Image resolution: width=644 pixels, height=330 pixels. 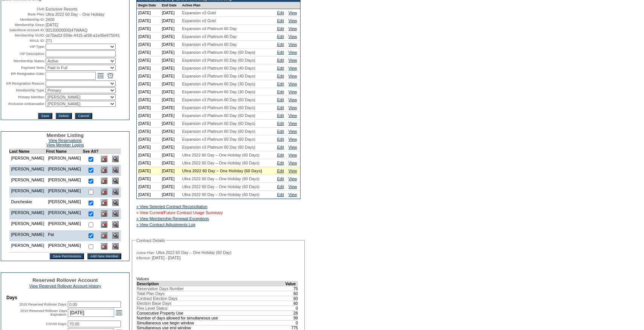 What do you see at coordinates (211, 313) in the screenshot?
I see `td: Consecutive Property Use` at bounding box center [211, 313].